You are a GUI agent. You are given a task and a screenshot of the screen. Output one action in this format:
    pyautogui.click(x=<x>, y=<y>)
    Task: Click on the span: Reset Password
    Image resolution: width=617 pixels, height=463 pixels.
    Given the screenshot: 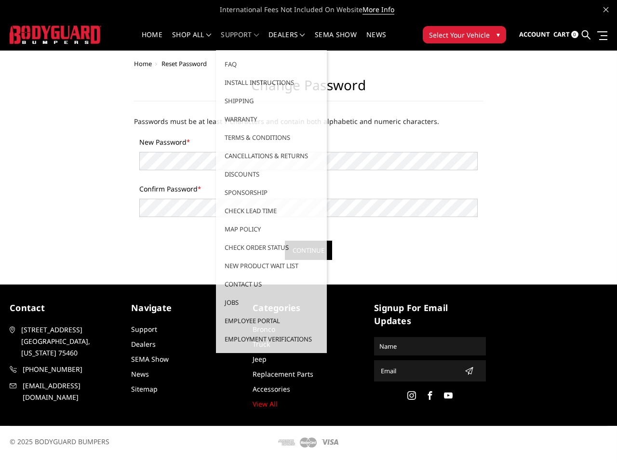 What is the action you would take?
    pyautogui.click(x=184, y=64)
    